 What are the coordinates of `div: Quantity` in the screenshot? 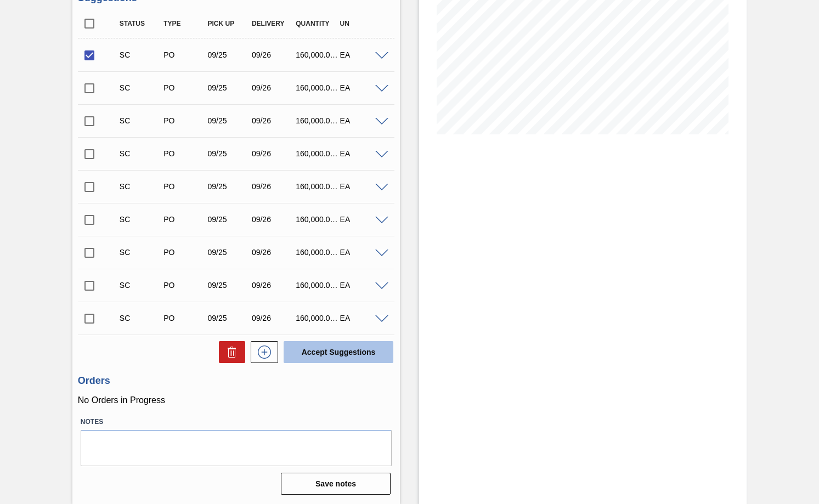 It's located at (316, 24).